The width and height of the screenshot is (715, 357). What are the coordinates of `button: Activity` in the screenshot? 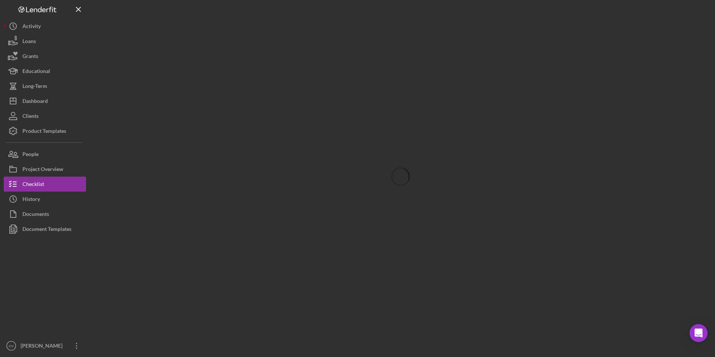 It's located at (45, 26).